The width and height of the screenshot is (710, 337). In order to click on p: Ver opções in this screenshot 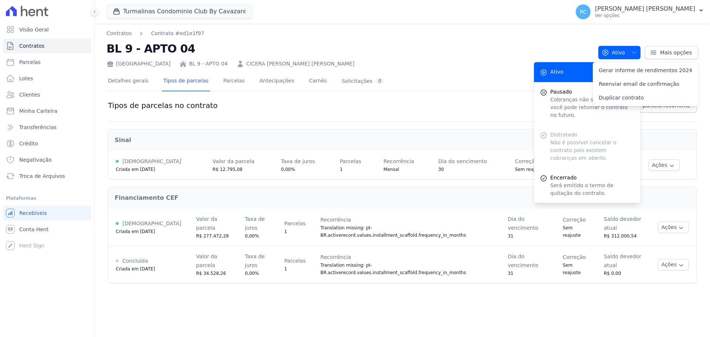, I will do `click(645, 16)`.